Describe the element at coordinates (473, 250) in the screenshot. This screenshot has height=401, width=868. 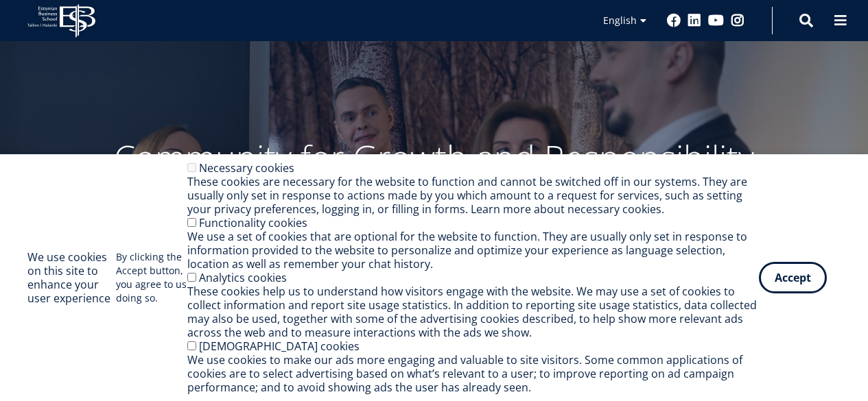
I see `div: We use a set of cookies that are optional for the website to function. They are usually only set ...` at that location.